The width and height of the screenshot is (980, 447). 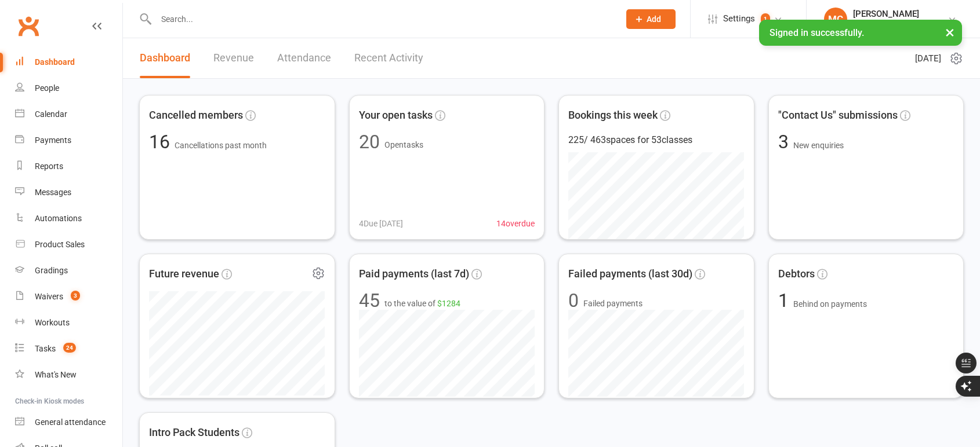 I want to click on a: Automations, so click(x=69, y=218).